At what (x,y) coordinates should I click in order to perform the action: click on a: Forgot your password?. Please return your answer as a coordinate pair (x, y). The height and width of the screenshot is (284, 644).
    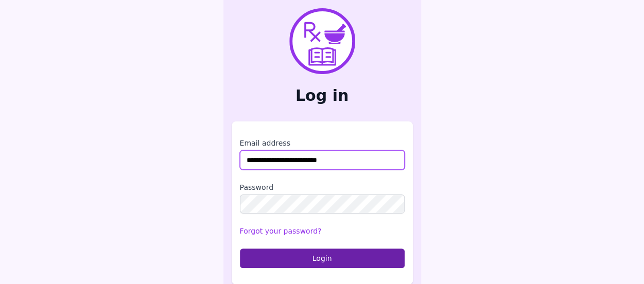
    Looking at the image, I should click on (281, 231).